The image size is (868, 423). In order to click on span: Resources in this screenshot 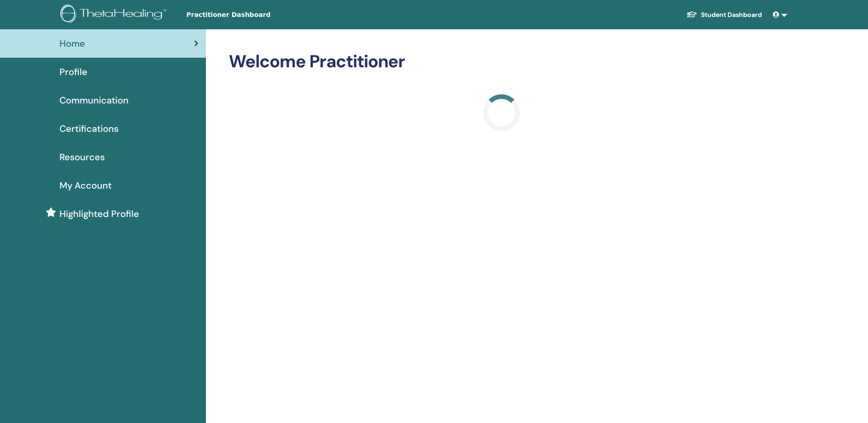, I will do `click(82, 156)`.